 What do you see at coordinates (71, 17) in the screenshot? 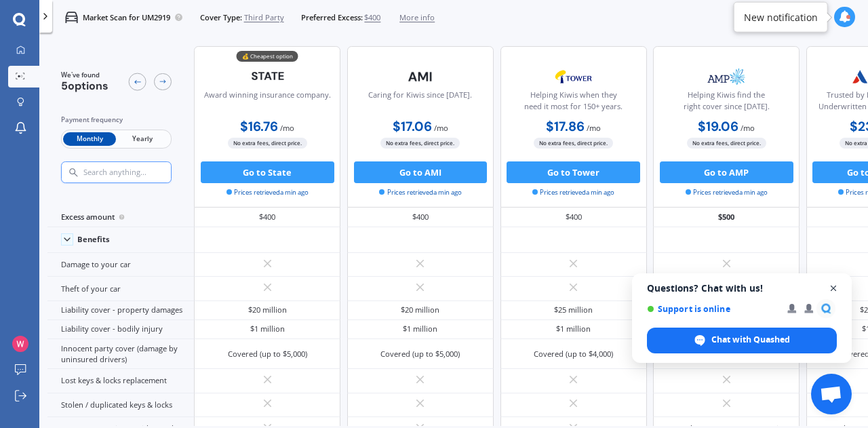
I see `img: car.f15378c7a67c060ca3f3.svg` at bounding box center [71, 17].